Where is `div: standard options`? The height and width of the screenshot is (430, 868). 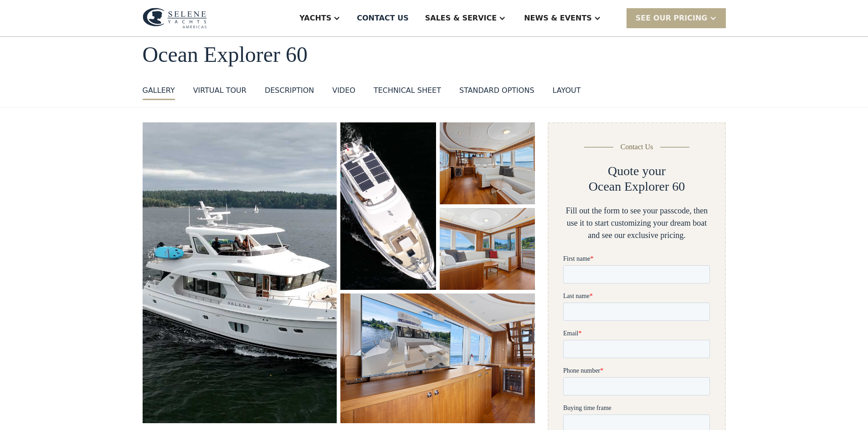 div: standard options is located at coordinates (496, 90).